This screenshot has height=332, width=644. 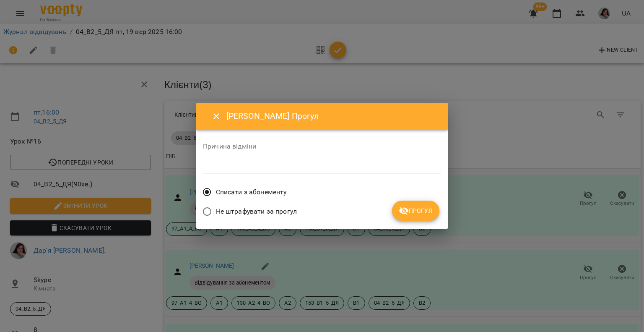 I want to click on span: Не штрафувати за прогул, so click(x=256, y=211).